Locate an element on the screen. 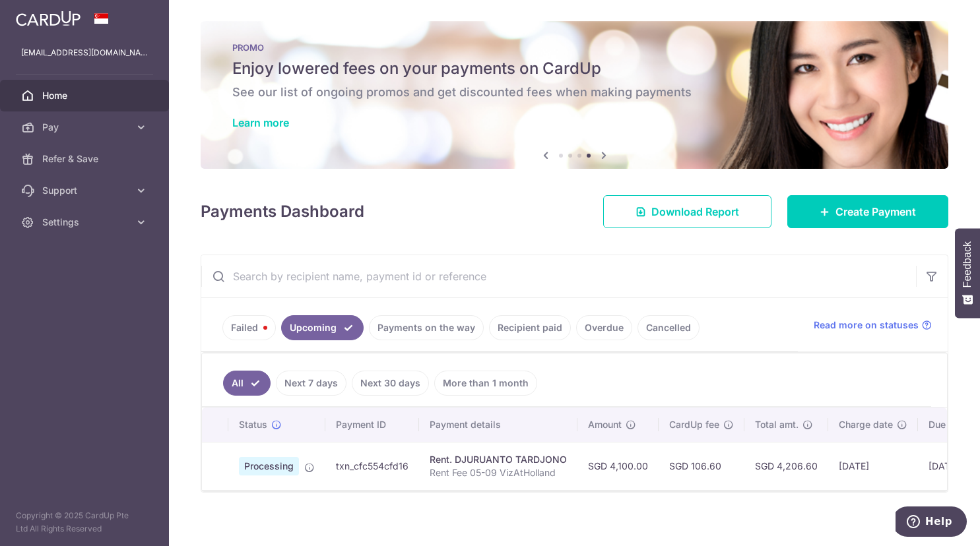  div: Rent. DJURUANTO TARDJONO is located at coordinates (498, 460).